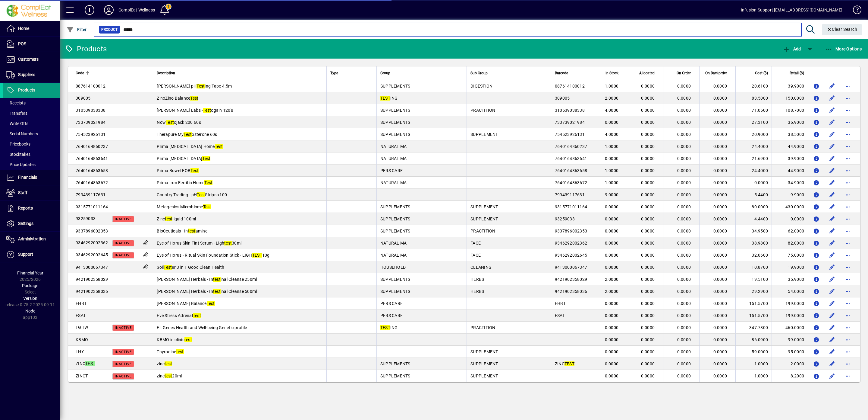 Image resolution: width=868 pixels, height=420 pixels. I want to click on span: SUPPLEMENT, so click(484, 134).